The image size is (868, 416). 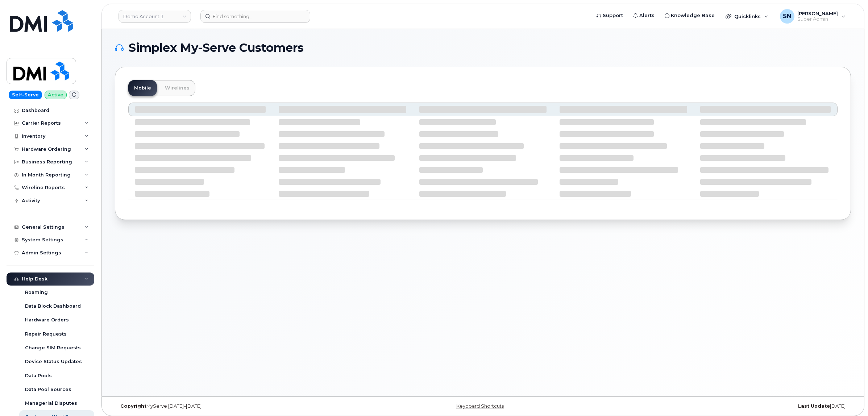 I want to click on strong: Last Update, so click(x=814, y=406).